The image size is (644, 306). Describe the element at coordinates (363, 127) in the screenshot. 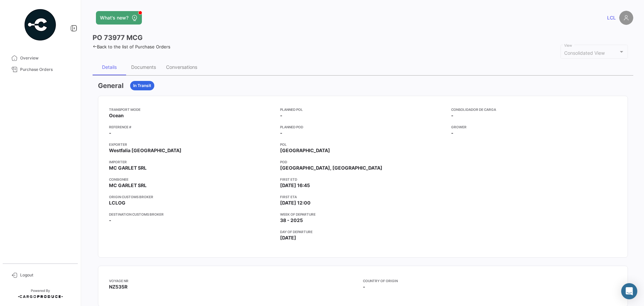

I see `app-card-info-title: Planned POD` at that location.